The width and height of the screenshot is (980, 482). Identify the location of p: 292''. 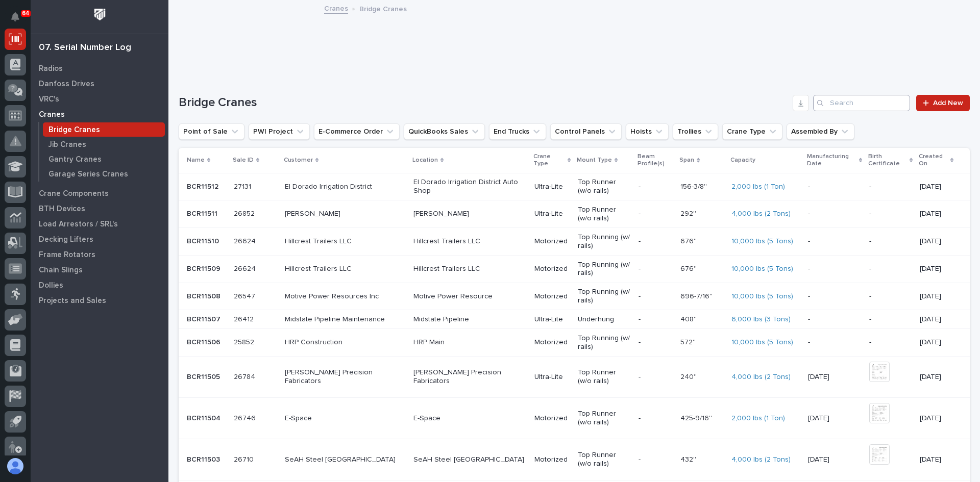
(689, 213).